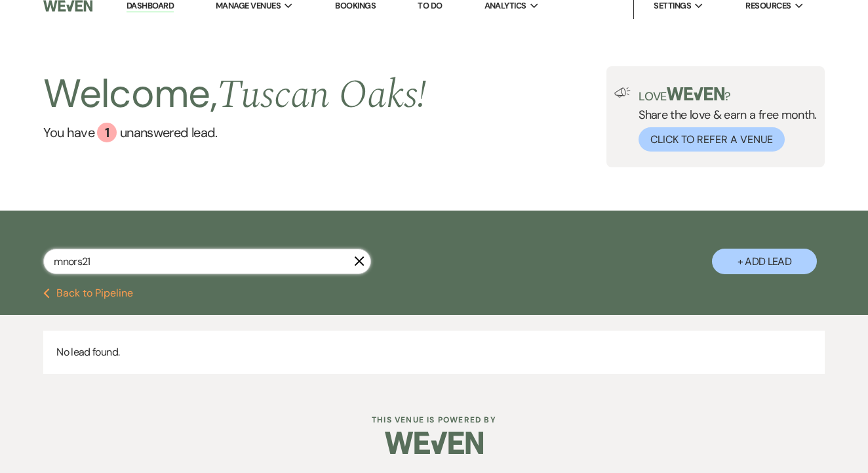 The height and width of the screenshot is (473, 868). Describe the element at coordinates (207, 261) in the screenshot. I see `input: Search by name, event date, email address or phone number` at that location.